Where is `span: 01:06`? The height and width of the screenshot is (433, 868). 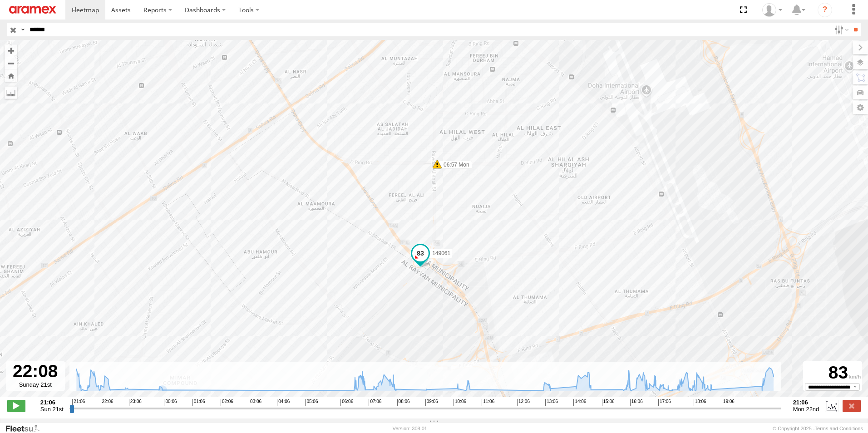 span: 01:06 is located at coordinates (199, 403).